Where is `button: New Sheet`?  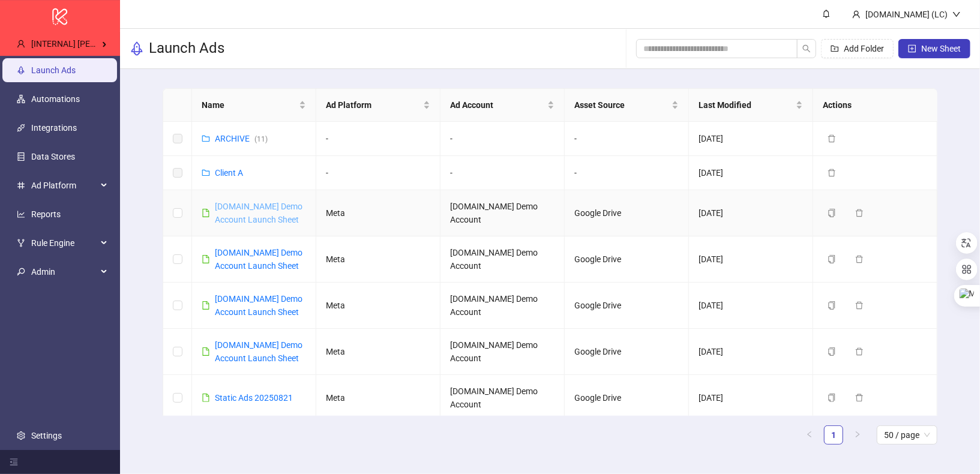
button: New Sheet is located at coordinates (934, 49).